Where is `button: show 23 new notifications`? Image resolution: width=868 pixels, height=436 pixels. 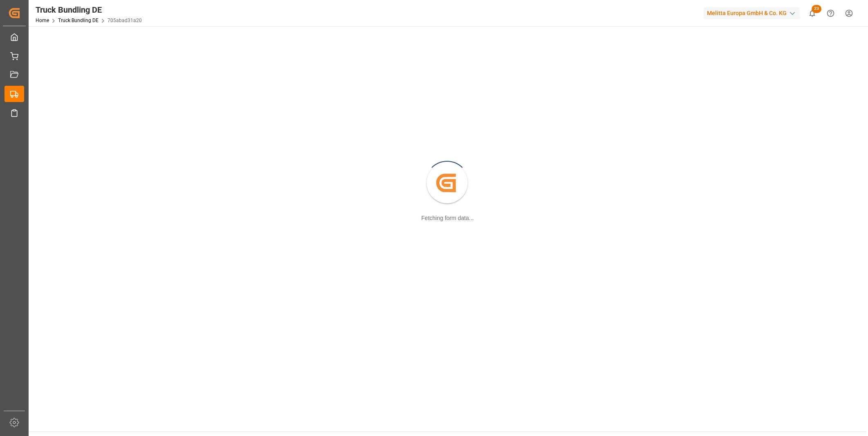 button: show 23 new notifications is located at coordinates (812, 13).